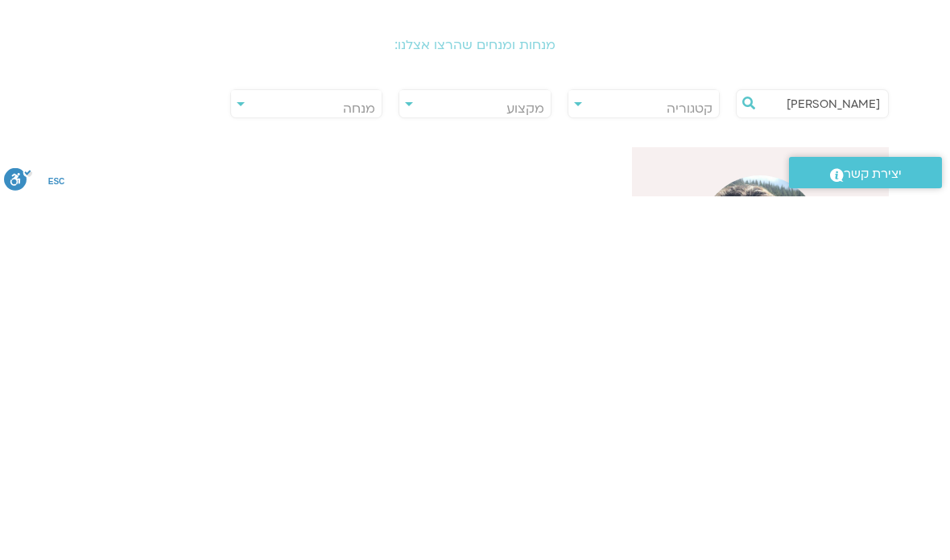  I want to click on span: קטגוריה, so click(689, 472).